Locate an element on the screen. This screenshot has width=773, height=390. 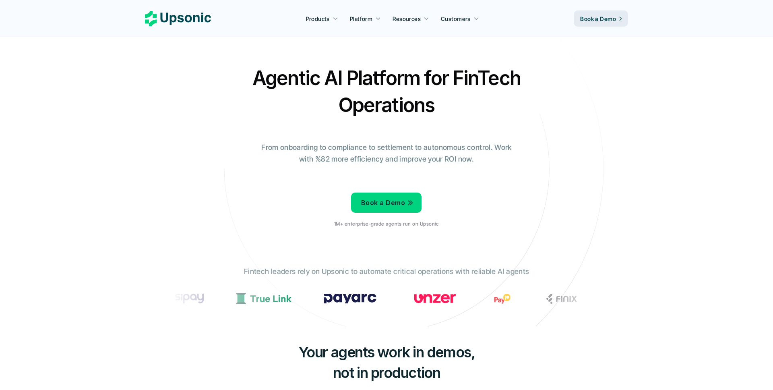
p: Products is located at coordinates (318, 19).